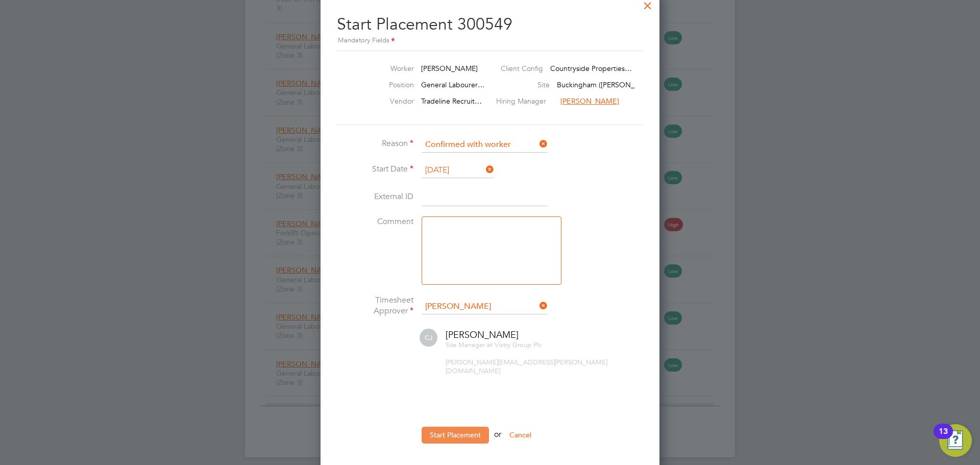 The height and width of the screenshot is (465, 980). What do you see at coordinates (520, 435) in the screenshot?
I see `button: Cancel` at bounding box center [520, 435].